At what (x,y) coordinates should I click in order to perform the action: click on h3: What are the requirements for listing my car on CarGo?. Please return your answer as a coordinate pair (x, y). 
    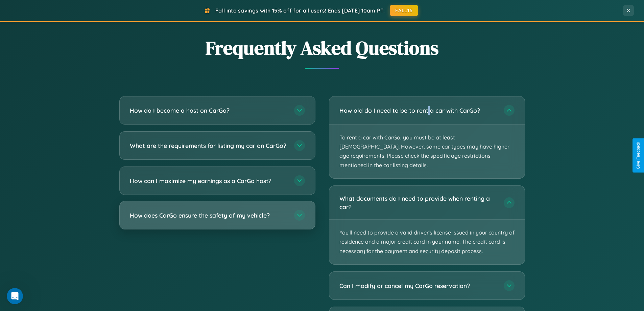
    Looking at the image, I should click on (209, 145).